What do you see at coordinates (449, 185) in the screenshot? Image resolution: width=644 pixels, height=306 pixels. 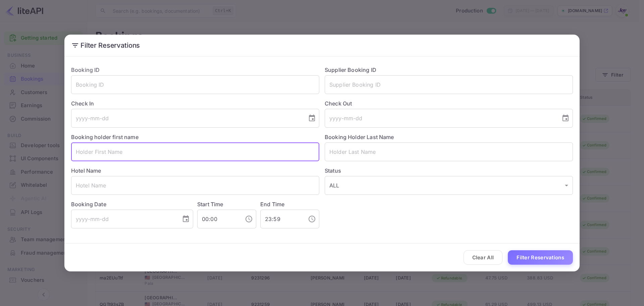 I see `div: ALL` at bounding box center [449, 185].